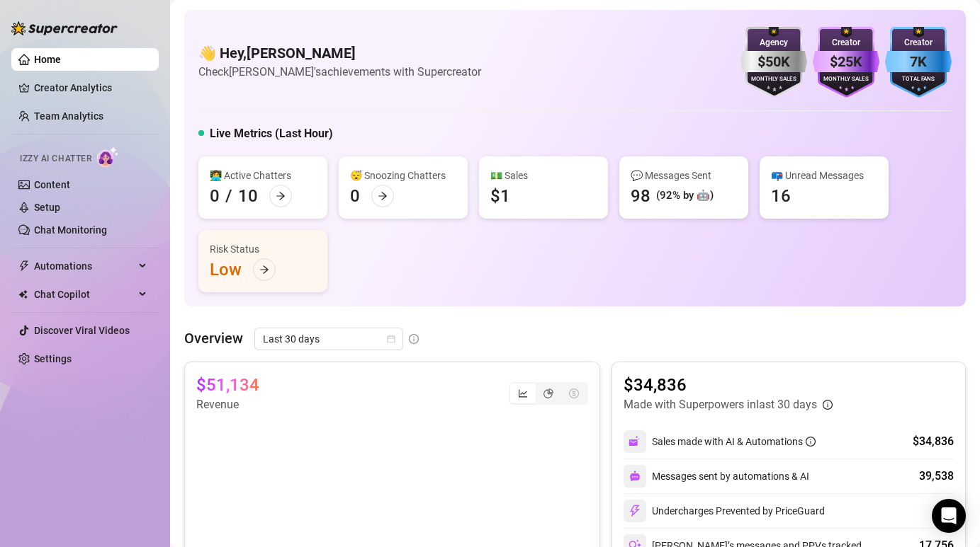 The width and height of the screenshot is (980, 547). Describe the element at coordinates (919, 80) in the screenshot. I see `div: Total Fans` at that location.